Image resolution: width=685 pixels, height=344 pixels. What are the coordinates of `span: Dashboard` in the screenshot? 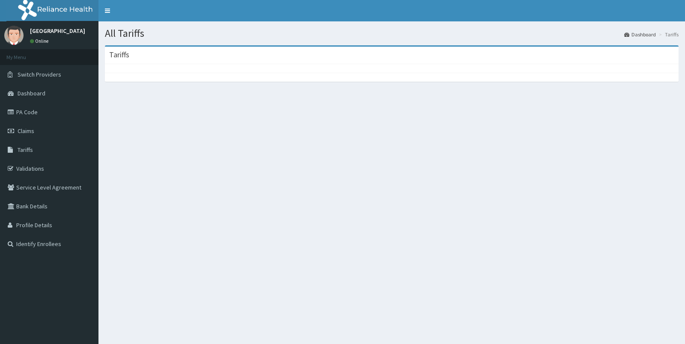 It's located at (31, 93).